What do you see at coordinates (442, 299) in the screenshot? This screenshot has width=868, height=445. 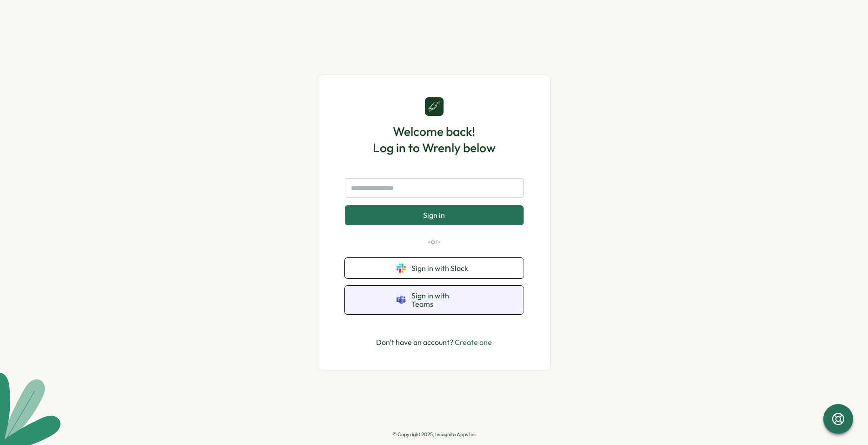 I see `span: Sign in with Teams` at bounding box center [442, 299].